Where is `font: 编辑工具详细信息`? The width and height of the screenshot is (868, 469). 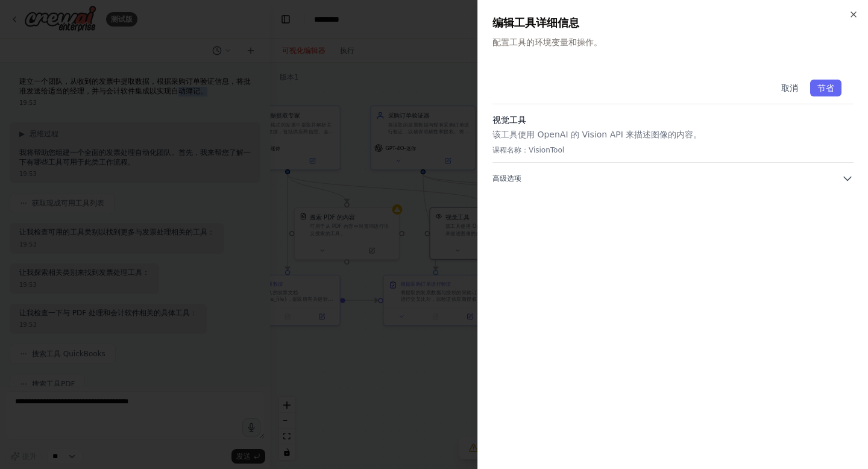 font: 编辑工具详细信息 is located at coordinates (536, 22).